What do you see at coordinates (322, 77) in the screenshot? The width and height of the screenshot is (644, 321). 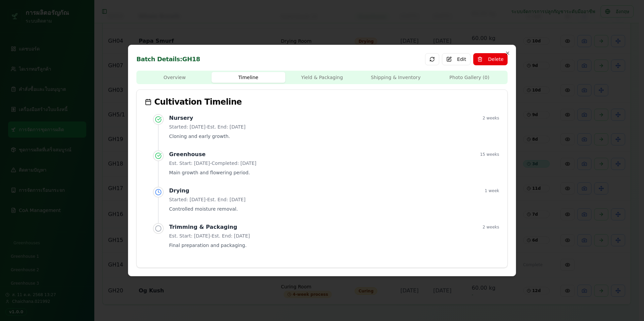 I see `button: Yield & Packaging` at bounding box center [322, 77].